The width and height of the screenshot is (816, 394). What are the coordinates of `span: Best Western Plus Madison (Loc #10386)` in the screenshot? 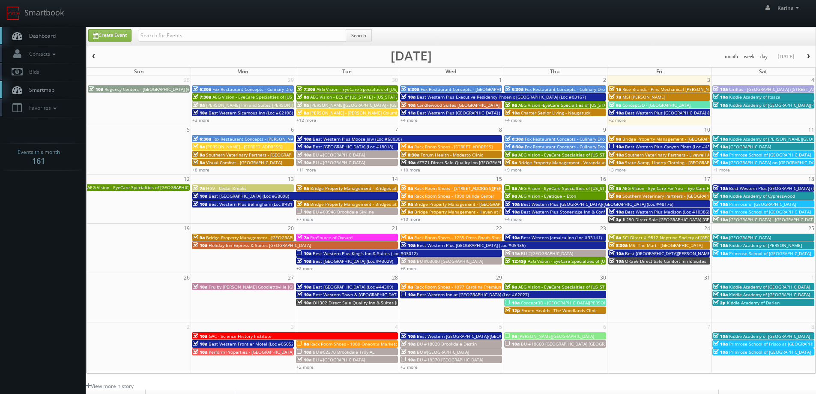 It's located at (667, 212).